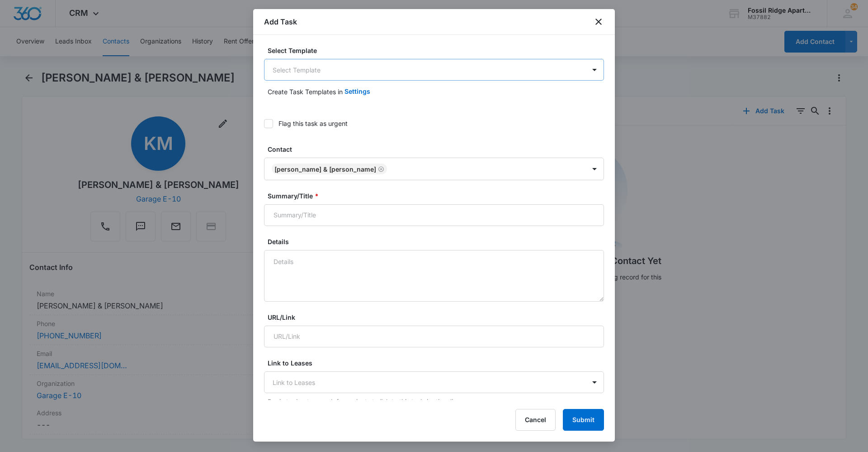 This screenshot has width=868, height=452. What do you see at coordinates (434, 215) in the screenshot?
I see `input: Summary/Title` at bounding box center [434, 215].